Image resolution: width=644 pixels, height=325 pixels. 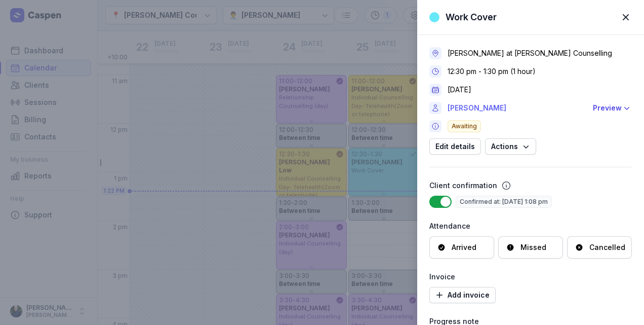 What do you see at coordinates (492, 71) in the screenshot?
I see `div: 12:30 pm - 1:30 pm (1 hour)` at bounding box center [492, 71].